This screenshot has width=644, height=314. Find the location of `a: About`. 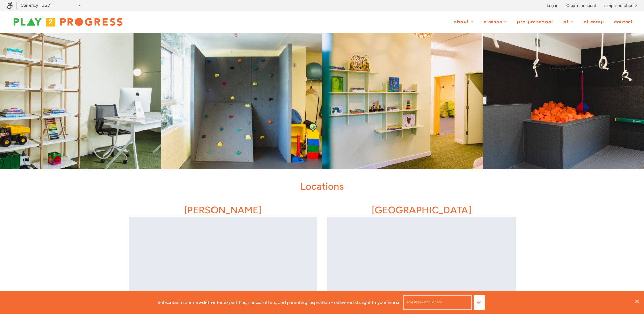

a: About is located at coordinates (464, 22).